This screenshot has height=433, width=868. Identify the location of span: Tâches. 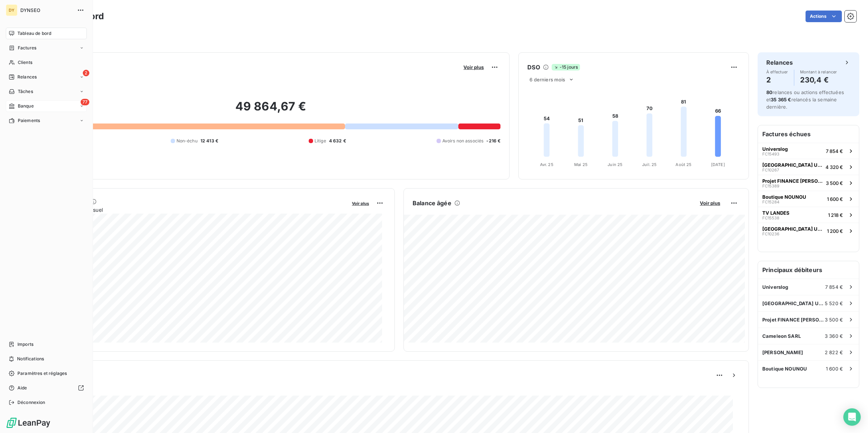
(25, 92).